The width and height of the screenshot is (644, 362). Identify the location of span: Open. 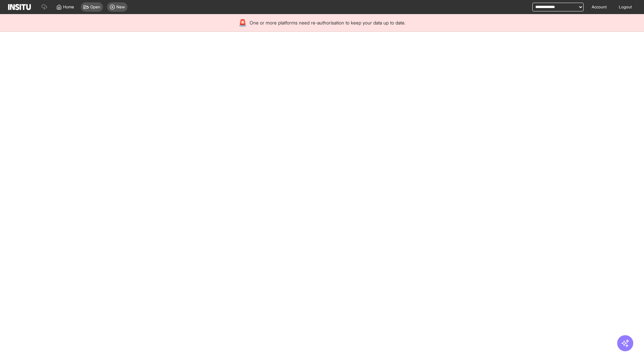
(96, 7).